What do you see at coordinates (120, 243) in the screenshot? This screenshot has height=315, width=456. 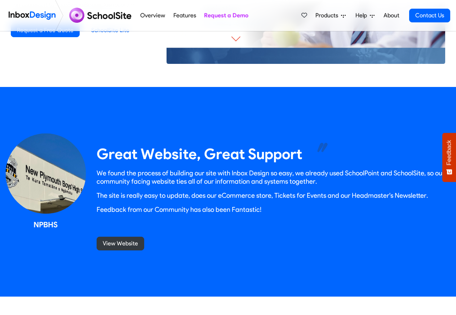 I see `a: View Website` at bounding box center [120, 243].